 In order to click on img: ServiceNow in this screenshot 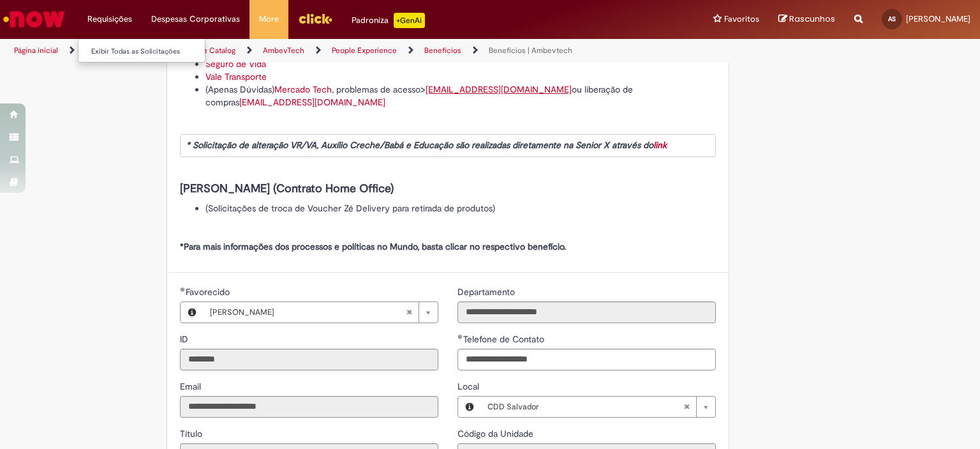, I will do `click(34, 19)`.